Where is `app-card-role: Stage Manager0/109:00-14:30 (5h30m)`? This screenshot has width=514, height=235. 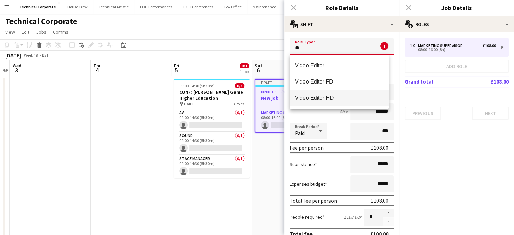
app-card-role: Stage Manager0/109:00-14:30 (5h30m) is located at coordinates (212, 166).